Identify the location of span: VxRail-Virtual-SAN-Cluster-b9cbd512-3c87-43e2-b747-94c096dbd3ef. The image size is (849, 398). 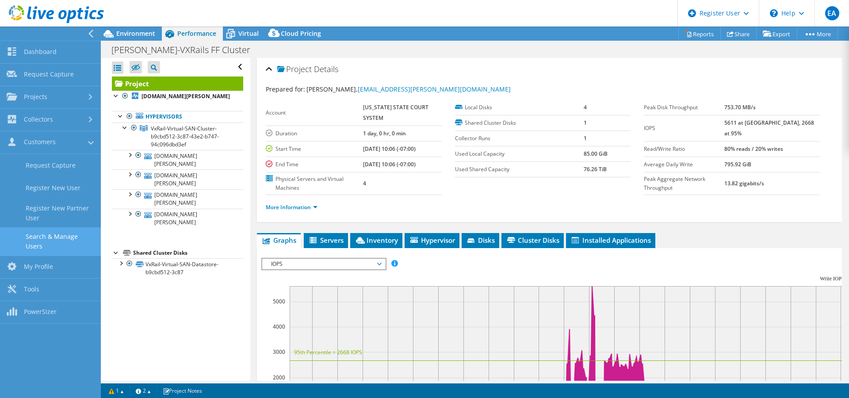
(185, 136).